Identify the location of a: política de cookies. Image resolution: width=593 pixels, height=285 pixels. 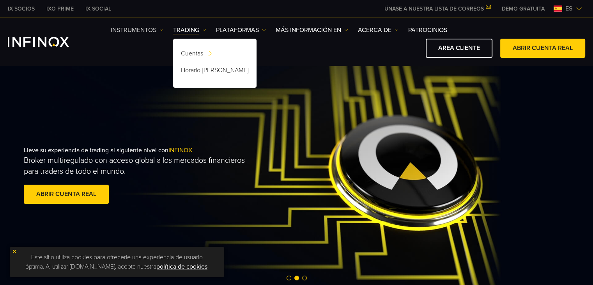
(182, 266).